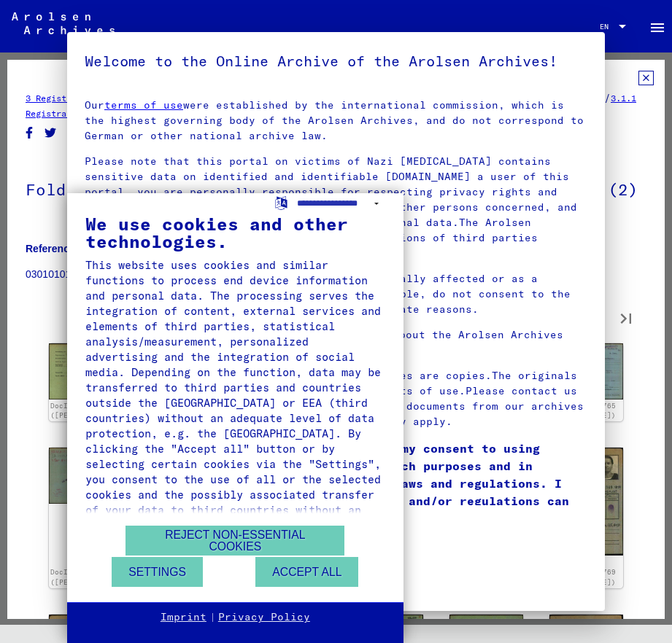  I want to click on div: We use cookies and other technologies., so click(235, 233).